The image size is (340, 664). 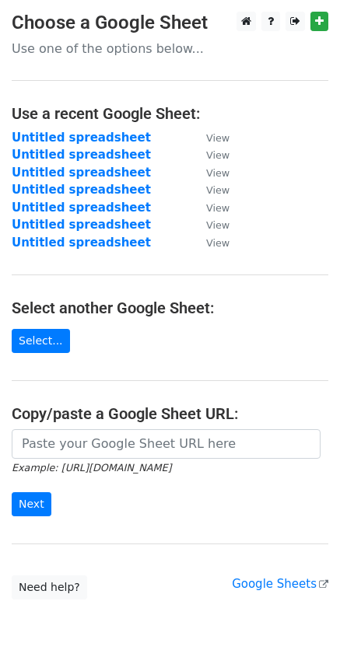 What do you see at coordinates (280, 584) in the screenshot?
I see `a: Google Sheets` at bounding box center [280, 584].